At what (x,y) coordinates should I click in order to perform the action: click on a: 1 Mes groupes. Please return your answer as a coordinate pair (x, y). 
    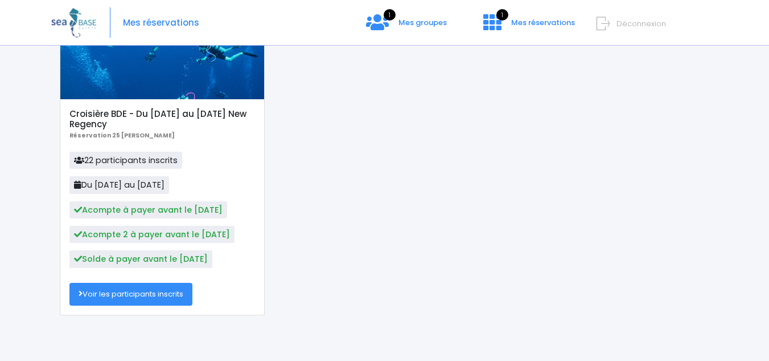
    Looking at the image, I should click on (407, 26).